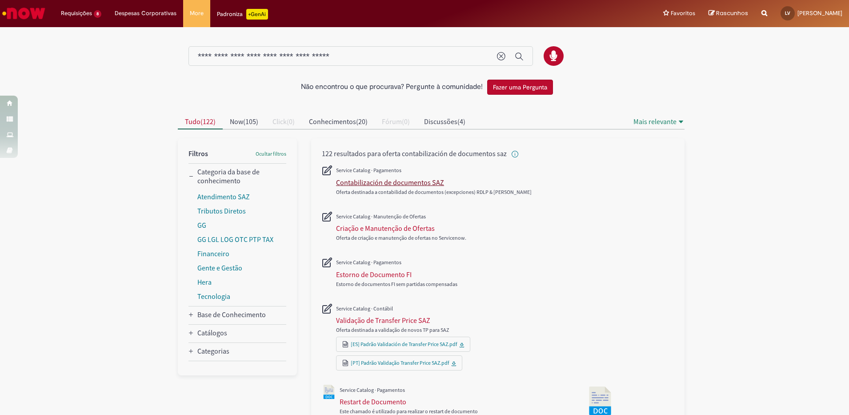  I want to click on button: Fazer uma Pergunta, so click(520, 87).